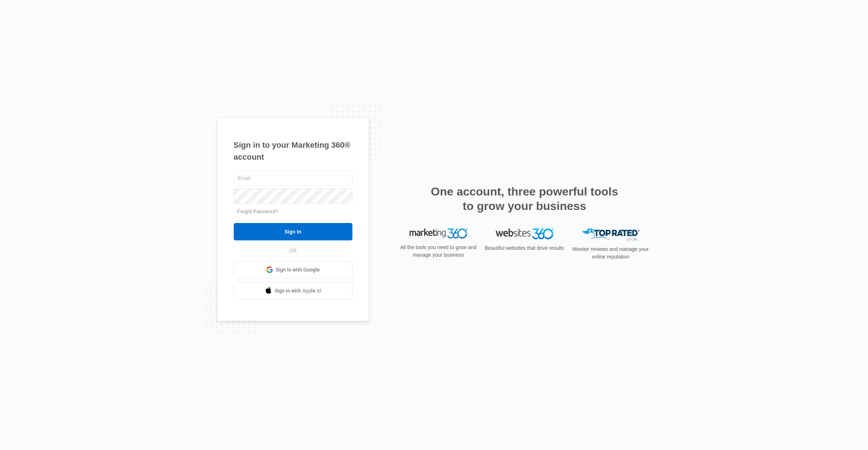 This screenshot has height=450, width=868. What do you see at coordinates (258, 212) in the screenshot?
I see `a: Forgot Password?` at bounding box center [258, 212].